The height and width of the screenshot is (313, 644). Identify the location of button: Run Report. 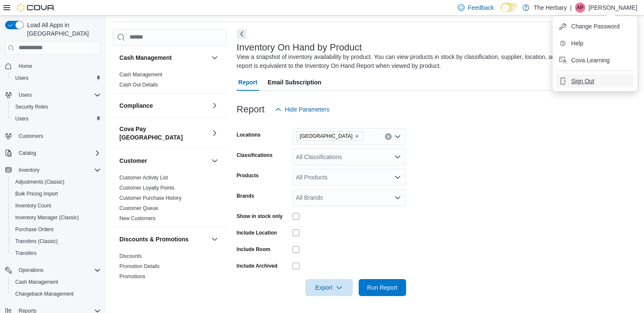
(382, 287).